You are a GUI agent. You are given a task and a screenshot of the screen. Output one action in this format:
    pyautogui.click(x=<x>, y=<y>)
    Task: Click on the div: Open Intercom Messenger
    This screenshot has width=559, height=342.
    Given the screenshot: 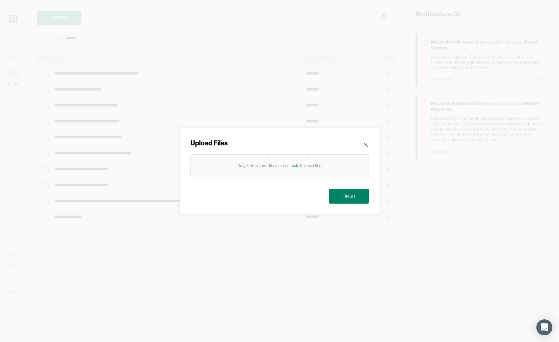 What is the action you would take?
    pyautogui.click(x=544, y=328)
    